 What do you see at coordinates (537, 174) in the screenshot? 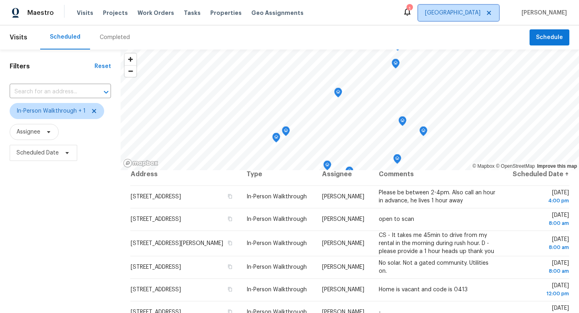
I see `th: Scheduled Date ↑` at bounding box center [537, 174].